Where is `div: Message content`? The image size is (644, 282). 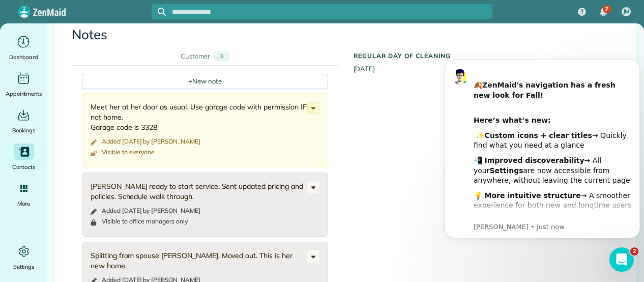 div: Message content is located at coordinates (113, 92).